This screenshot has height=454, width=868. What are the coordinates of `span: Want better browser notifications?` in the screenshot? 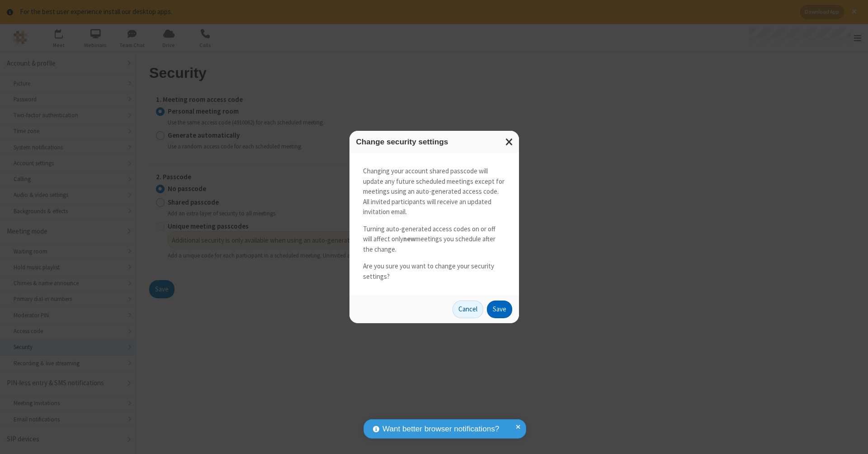 It's located at (441, 429).